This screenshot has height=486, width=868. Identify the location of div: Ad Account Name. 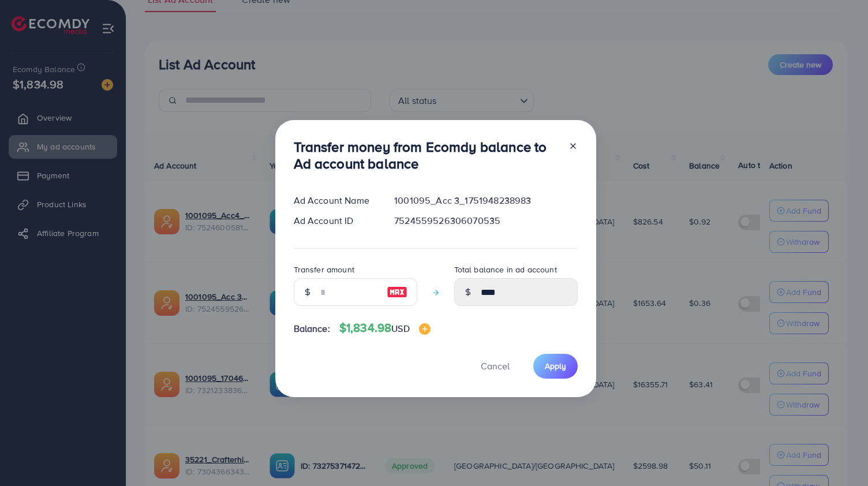
(334, 200).